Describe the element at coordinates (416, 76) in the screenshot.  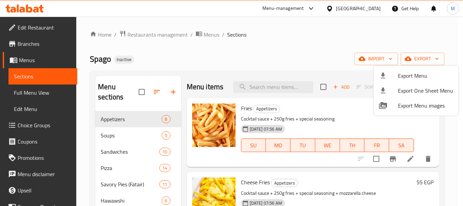
I see `li: Export menu items` at that location.